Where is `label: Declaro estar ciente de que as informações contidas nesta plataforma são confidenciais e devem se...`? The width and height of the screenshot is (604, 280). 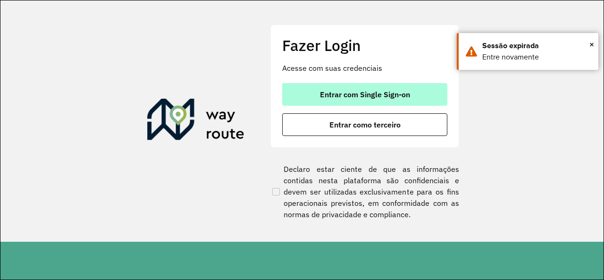
label: Declaro estar ciente de que as informações contidas nesta plataforma são confidenciais e devem se... is located at coordinates (365, 191).